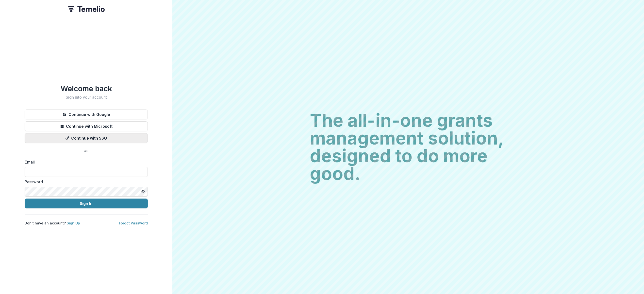  What do you see at coordinates (86, 204) in the screenshot?
I see `button: Sign In` at bounding box center [86, 204].